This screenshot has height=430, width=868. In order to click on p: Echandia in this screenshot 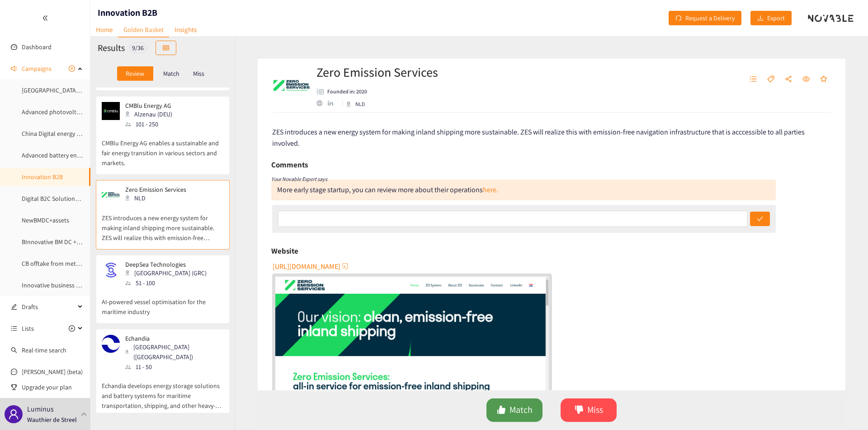, I will do `click(171, 339)`.